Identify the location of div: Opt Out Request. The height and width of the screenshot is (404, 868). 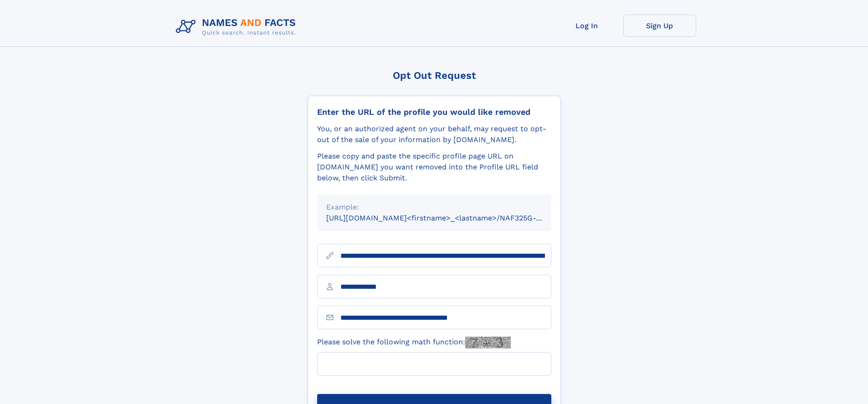
(434, 75).